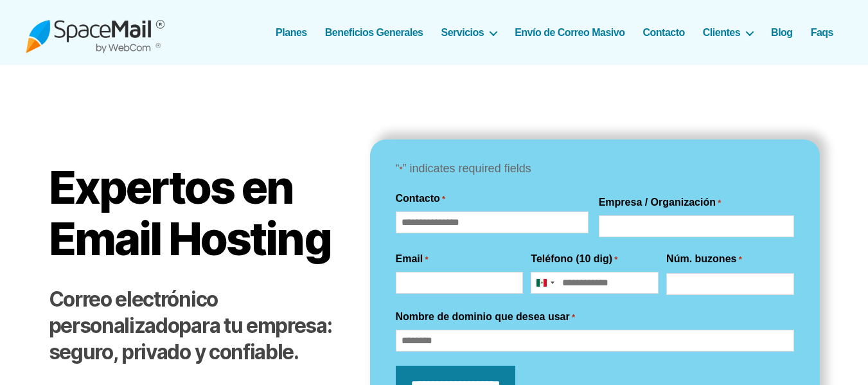  Describe the element at coordinates (704, 259) in the screenshot. I see `label: Núm. buzones` at that location.